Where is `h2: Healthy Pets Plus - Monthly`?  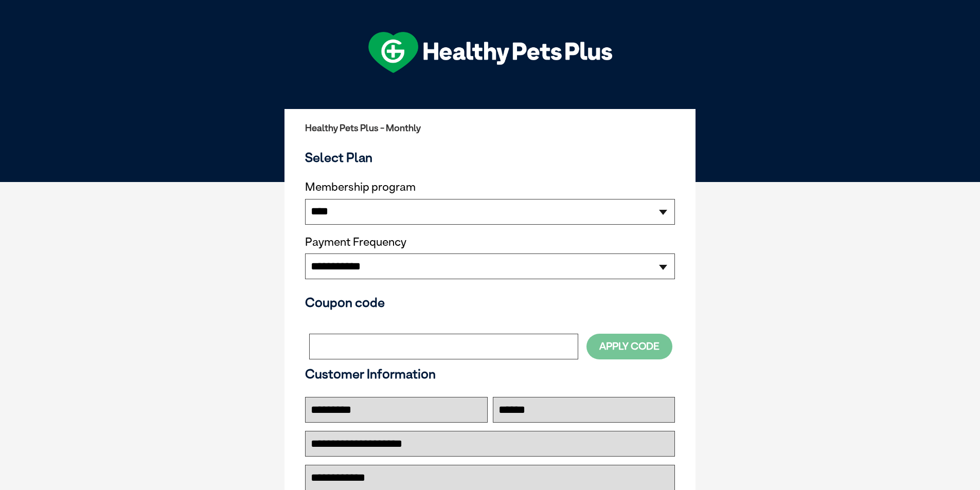 h2: Healthy Pets Plus - Monthly is located at coordinates (490, 128).